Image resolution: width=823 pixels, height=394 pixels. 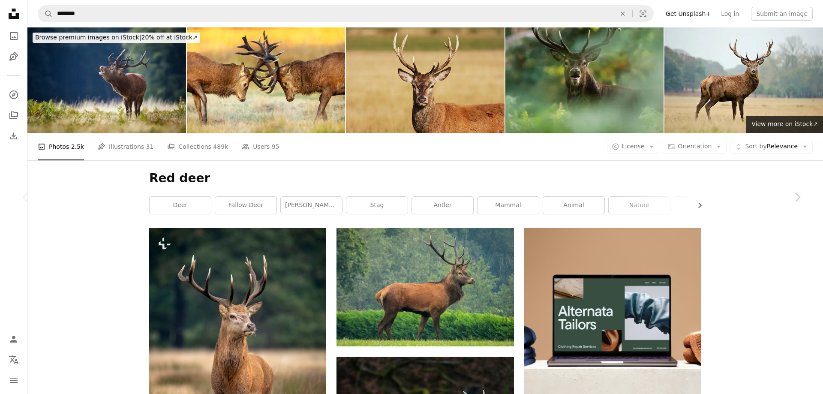 I want to click on a: View more on iStock↗, so click(x=784, y=124).